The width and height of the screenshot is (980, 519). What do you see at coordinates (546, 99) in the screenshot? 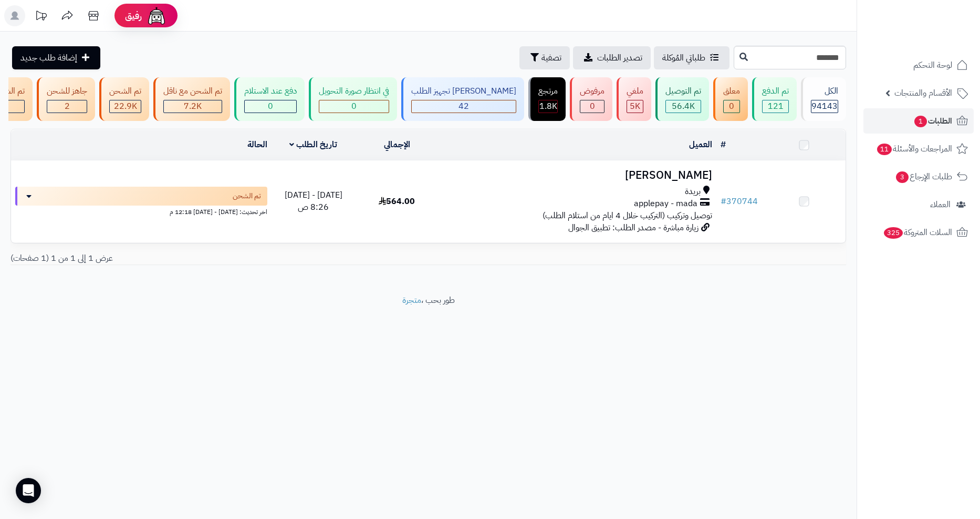
I see `a: مرتجع 1.8K` at bounding box center [546, 99].